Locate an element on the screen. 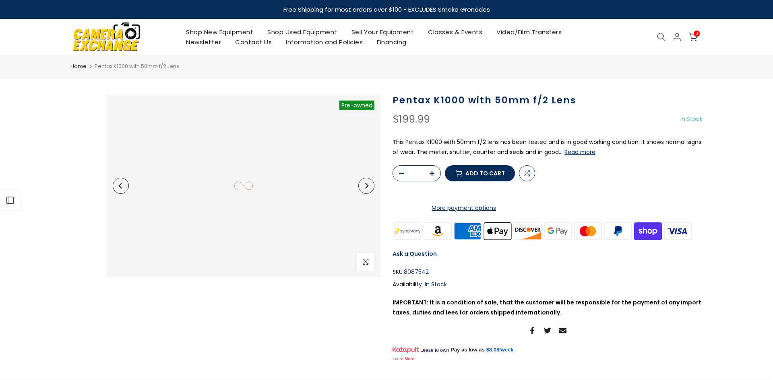  a: $8.08/week is located at coordinates (500, 350).